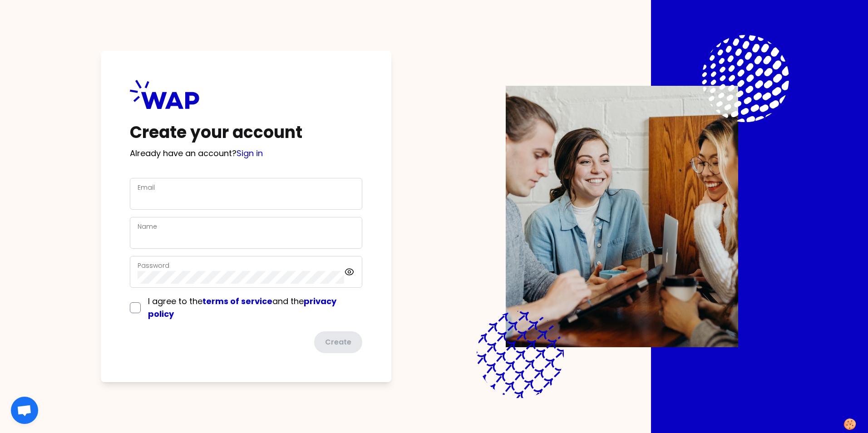  I want to click on span: I agree to the and the, so click(242, 307).